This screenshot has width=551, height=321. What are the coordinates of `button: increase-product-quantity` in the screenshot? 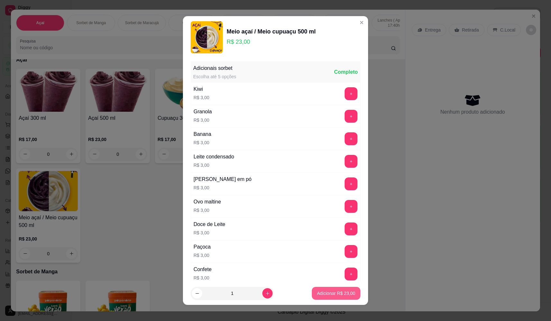 It's located at (268, 293).